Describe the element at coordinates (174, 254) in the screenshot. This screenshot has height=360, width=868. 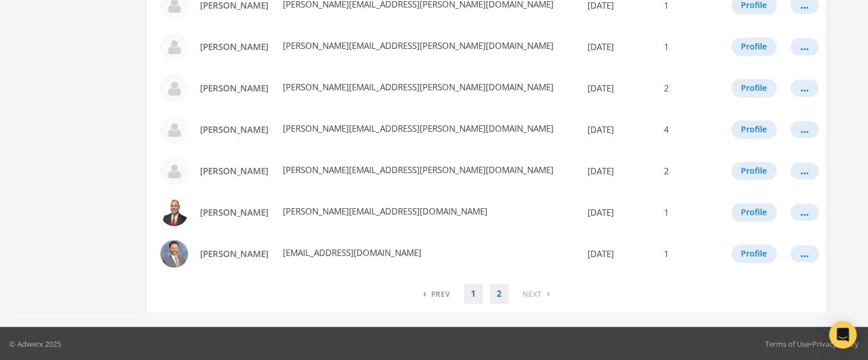
I see `img: Jarrett Hodson profile` at that location.